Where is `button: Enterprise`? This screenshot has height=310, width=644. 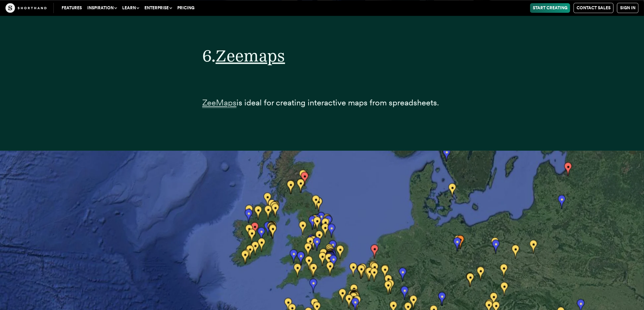 button: Enterprise is located at coordinates (158, 8).